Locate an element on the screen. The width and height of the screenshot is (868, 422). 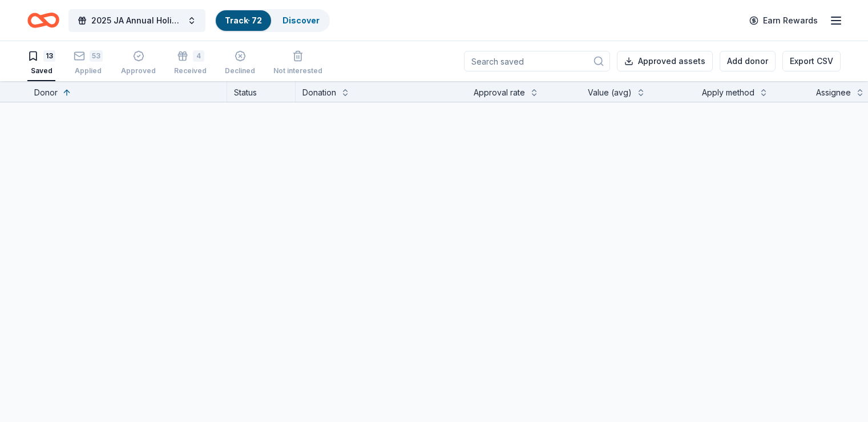
button: 13Saved is located at coordinates (41, 63).